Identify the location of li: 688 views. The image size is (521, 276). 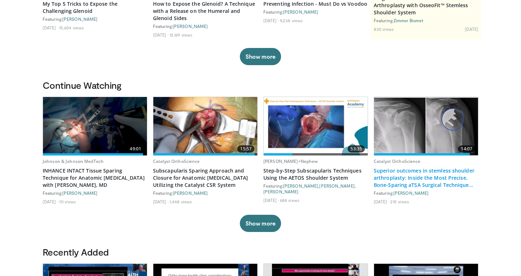
(290, 200).